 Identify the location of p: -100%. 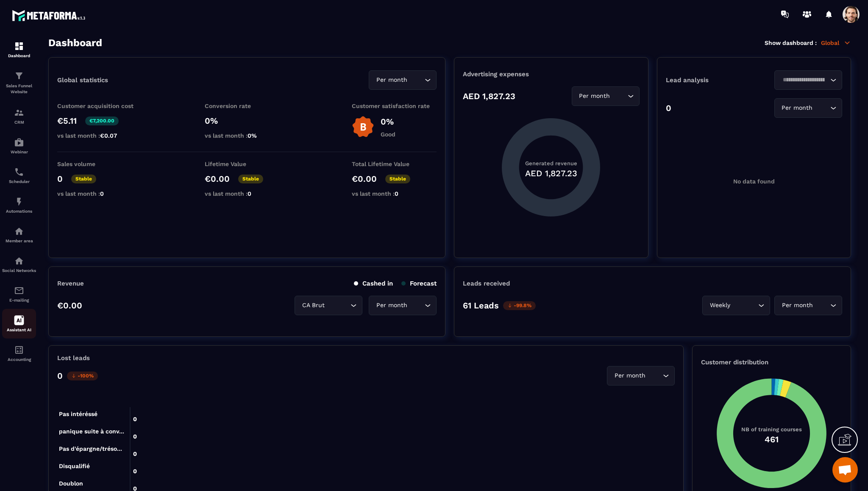
(82, 376).